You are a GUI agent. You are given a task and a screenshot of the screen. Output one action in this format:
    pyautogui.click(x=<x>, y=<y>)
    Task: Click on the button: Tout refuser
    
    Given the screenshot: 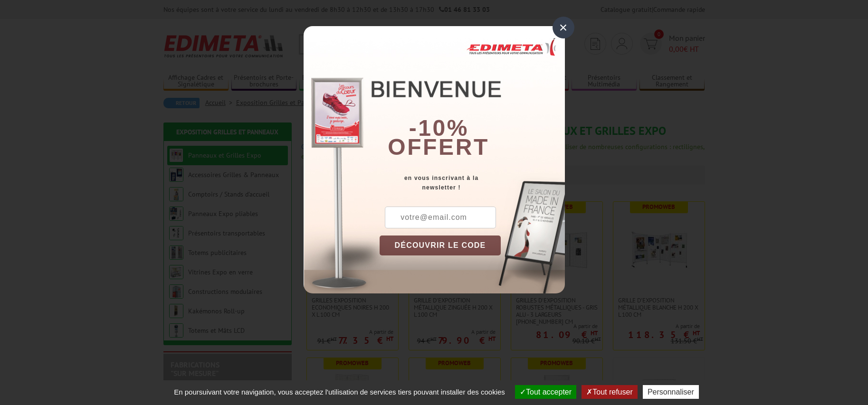 What is the action you would take?
    pyautogui.click(x=609, y=392)
    